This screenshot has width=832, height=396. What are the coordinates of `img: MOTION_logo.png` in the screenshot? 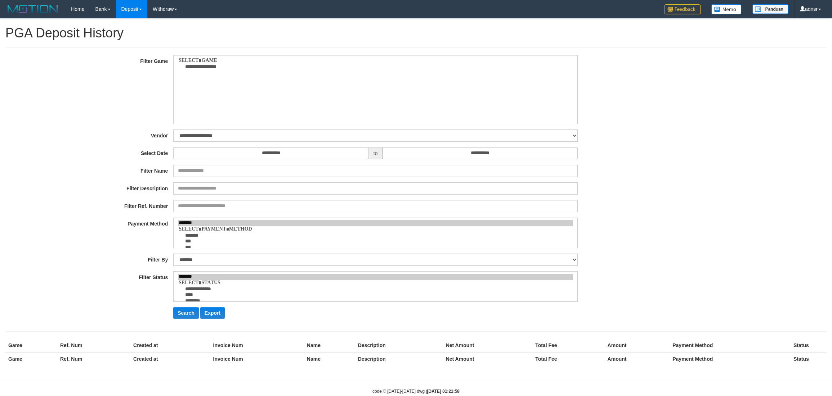 It's located at (33, 9).